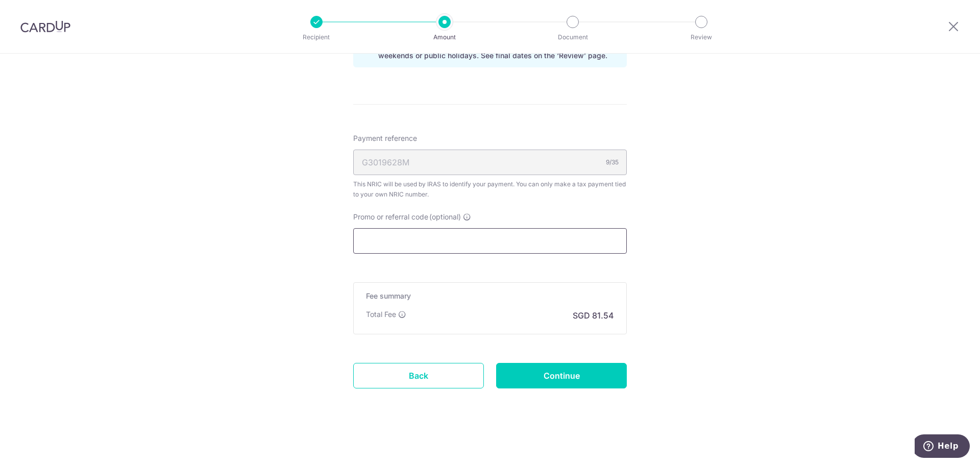 Image resolution: width=980 pixels, height=465 pixels. Describe the element at coordinates (572, 37) in the screenshot. I see `p: Document` at that location.